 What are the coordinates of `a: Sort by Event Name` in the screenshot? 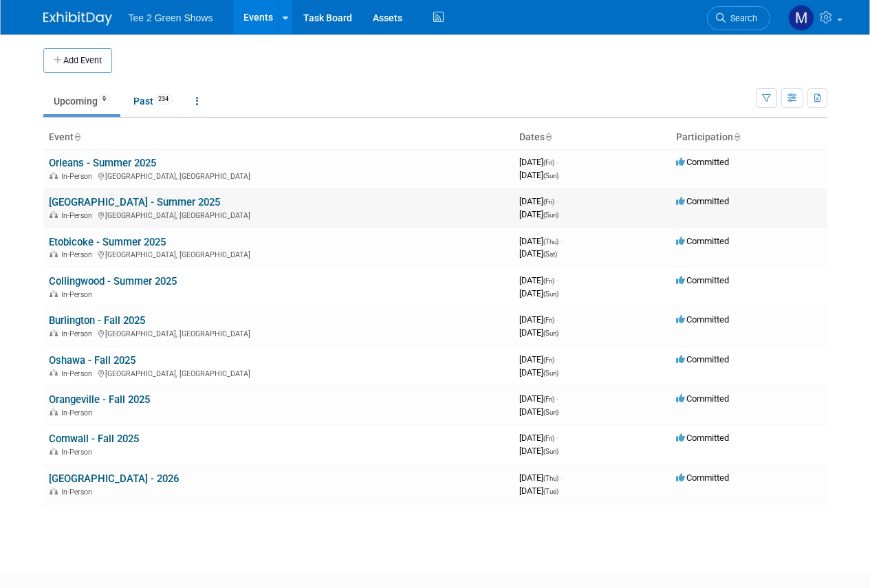 It's located at (77, 137).